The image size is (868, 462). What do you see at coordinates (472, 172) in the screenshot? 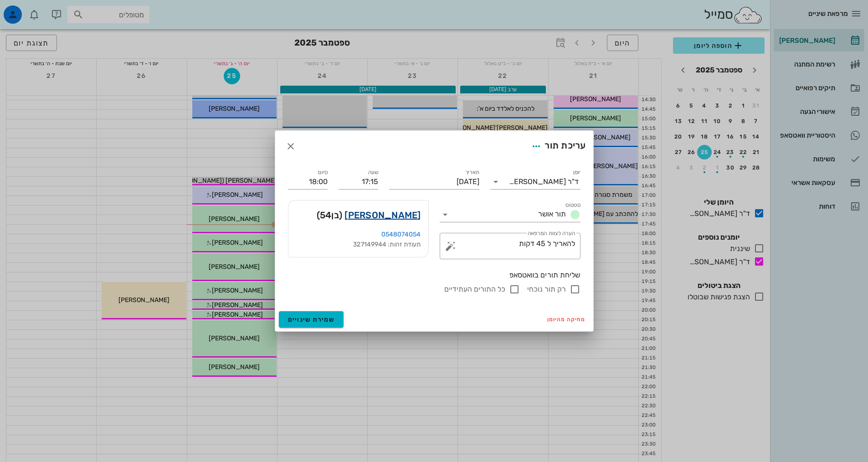
I see `label: תאריך` at bounding box center [472, 172].